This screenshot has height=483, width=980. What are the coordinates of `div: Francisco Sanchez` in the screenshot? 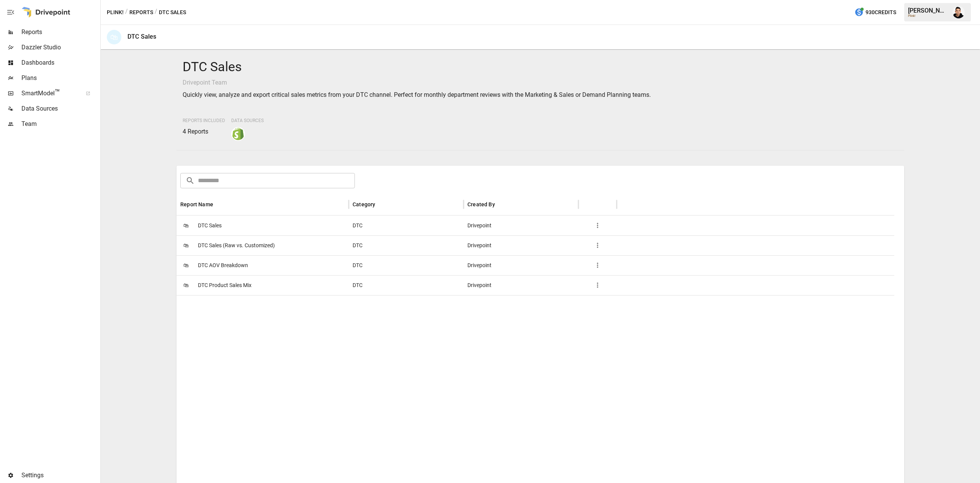 It's located at (958, 12).